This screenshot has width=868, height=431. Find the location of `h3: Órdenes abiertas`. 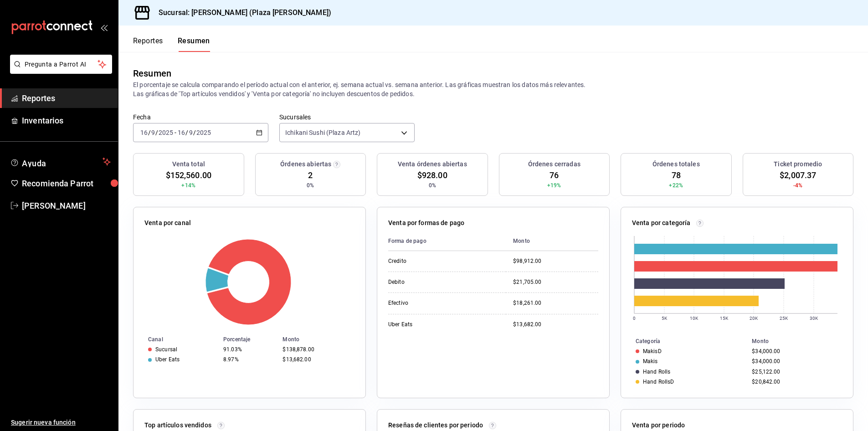

h3: Órdenes abiertas is located at coordinates (306, 164).